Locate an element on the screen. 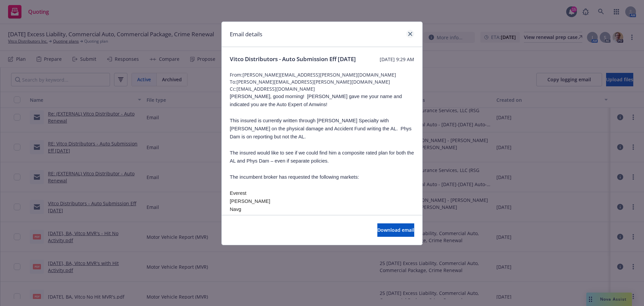  span: The insured would like to see if we could find him a composite rated plan for both the AL and Phy... is located at coordinates (322, 157).